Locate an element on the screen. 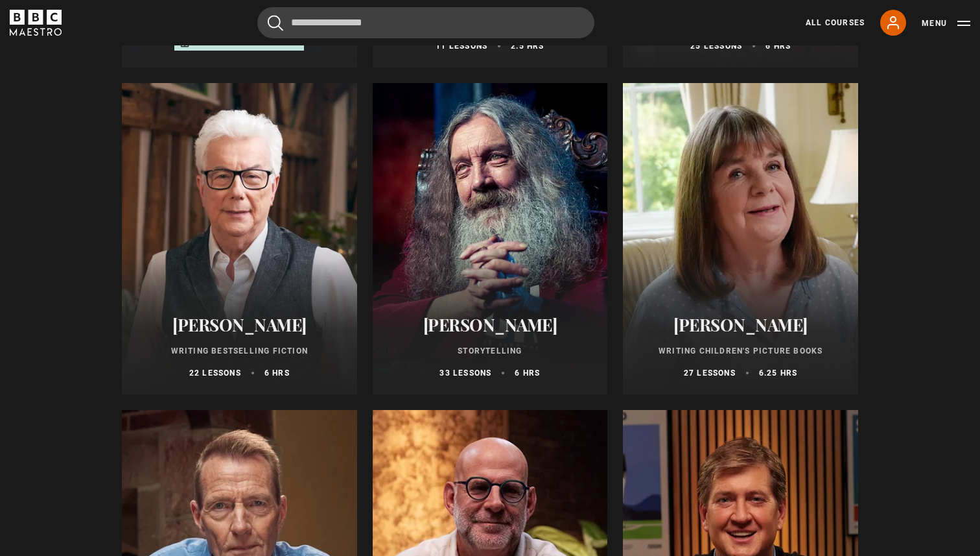 This screenshot has height=556, width=980. svg: BBC Maestro is located at coordinates (36, 23).